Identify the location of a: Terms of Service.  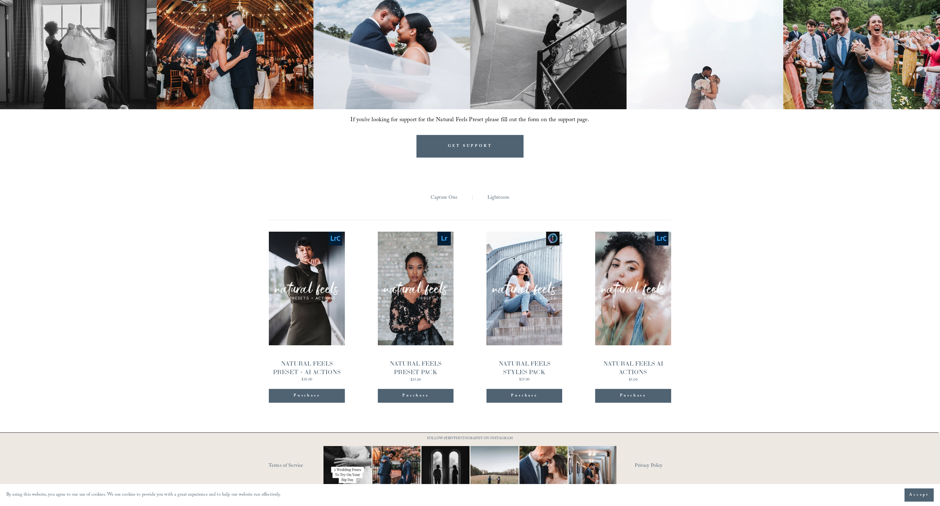
(305, 466).